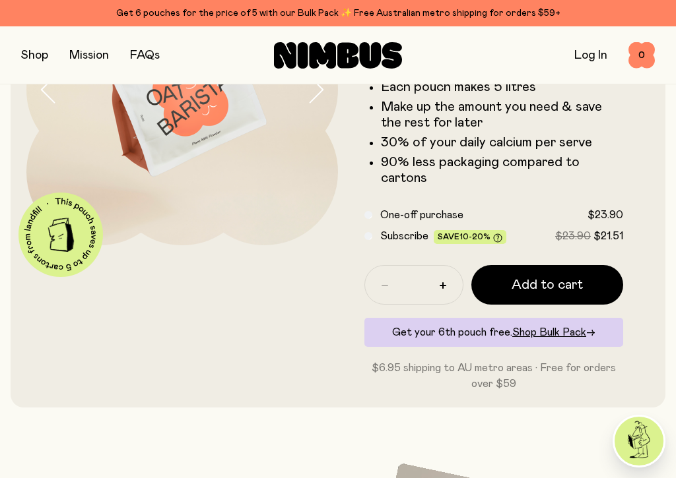 The width and height of the screenshot is (676, 478). Describe the element at coordinates (404, 236) in the screenshot. I see `span: Subscribe` at that location.